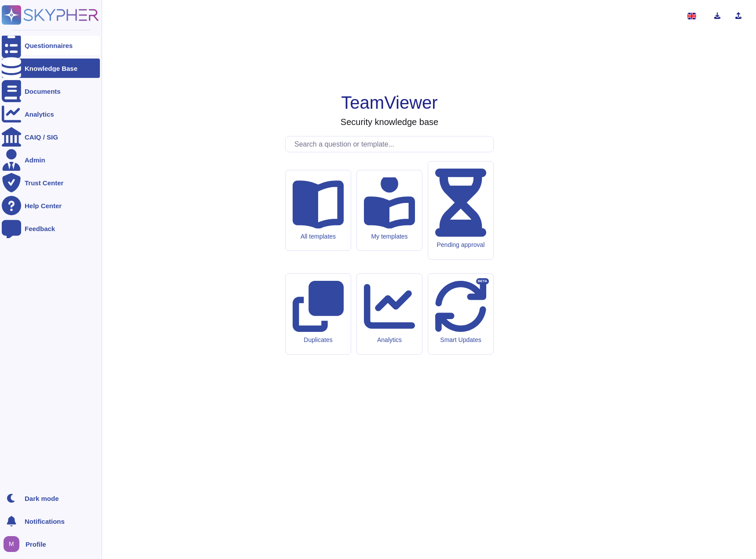  What do you see at coordinates (43, 91) in the screenshot?
I see `div: Documents` at bounding box center [43, 91].